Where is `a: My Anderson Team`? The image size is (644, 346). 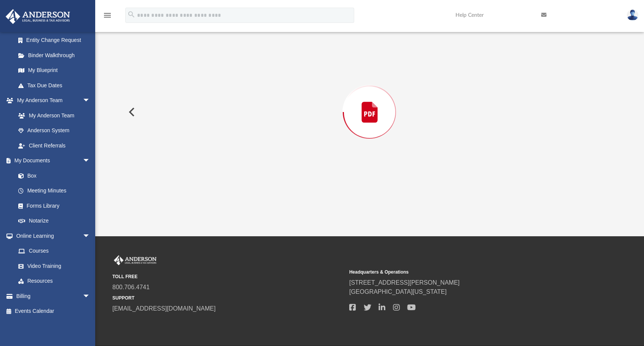
a: My Anderson Team is located at coordinates (52, 115).